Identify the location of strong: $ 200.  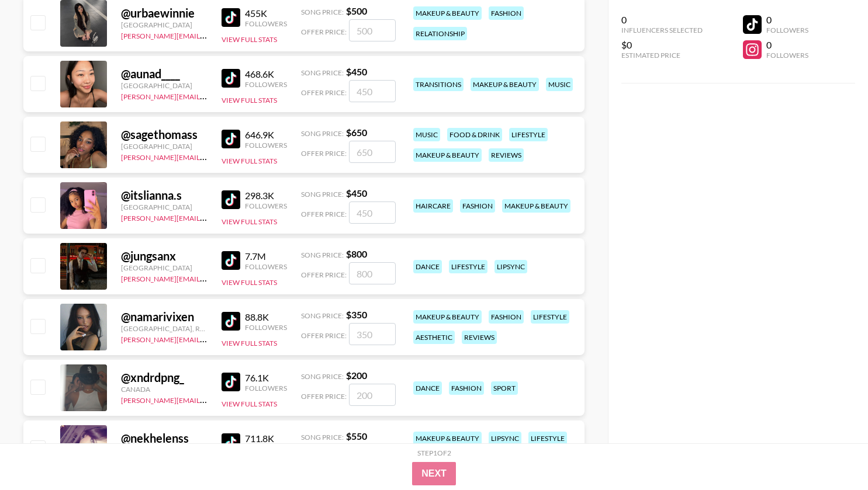
(357, 375).